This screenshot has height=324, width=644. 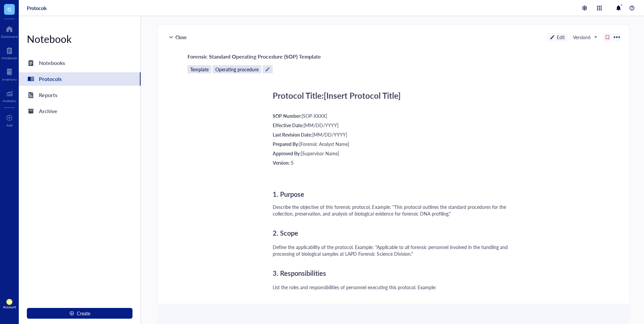 I want to click on div: Reports, so click(x=48, y=95).